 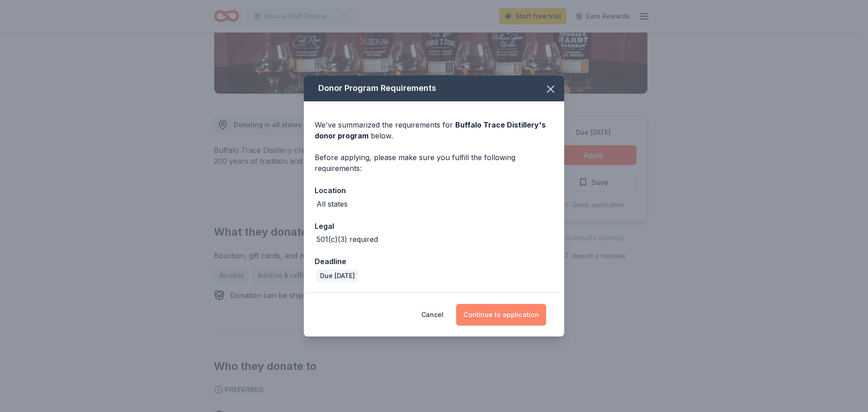 What do you see at coordinates (434, 88) in the screenshot?
I see `div: Donor Program Requirements` at bounding box center [434, 88].